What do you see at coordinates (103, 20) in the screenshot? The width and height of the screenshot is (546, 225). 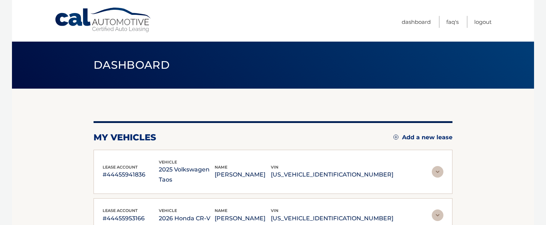 I see `a: Cal Automotive` at bounding box center [103, 20].